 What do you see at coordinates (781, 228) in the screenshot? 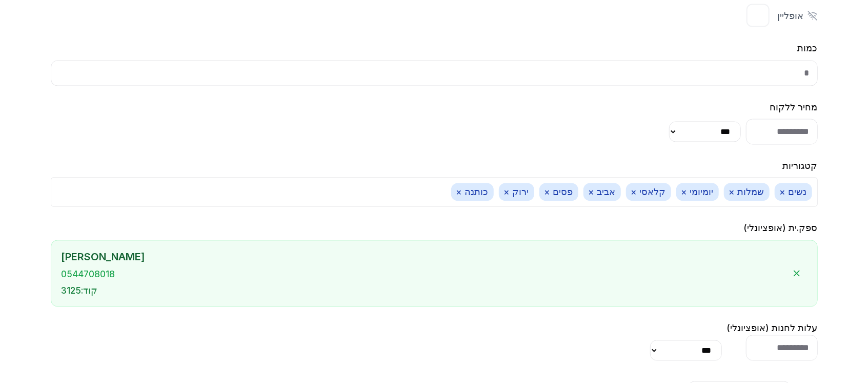
I see `label: ספק.ית (אופציונלי)` at bounding box center [781, 228].